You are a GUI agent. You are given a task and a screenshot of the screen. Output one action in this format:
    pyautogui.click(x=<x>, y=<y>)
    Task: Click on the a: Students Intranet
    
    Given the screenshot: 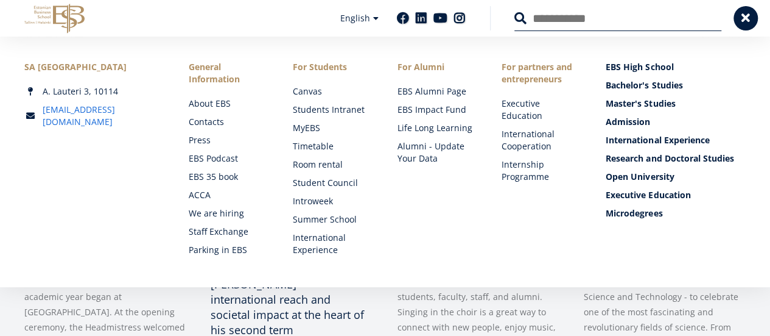 What is the action you would take?
    pyautogui.click(x=332, y=110)
    